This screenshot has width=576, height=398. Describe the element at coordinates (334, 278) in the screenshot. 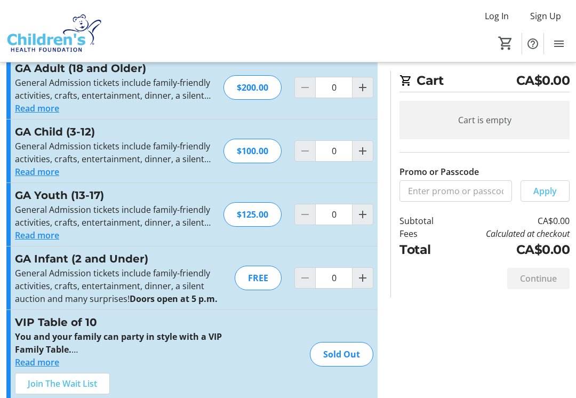

I see `input: GA Infant (2 and Under) Quantity` at that location.